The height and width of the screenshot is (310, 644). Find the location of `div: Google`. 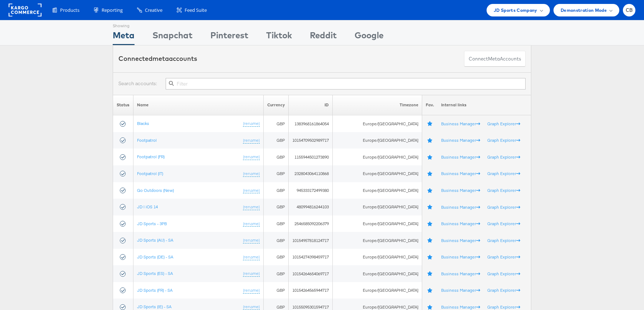

div: Google is located at coordinates (369, 37).